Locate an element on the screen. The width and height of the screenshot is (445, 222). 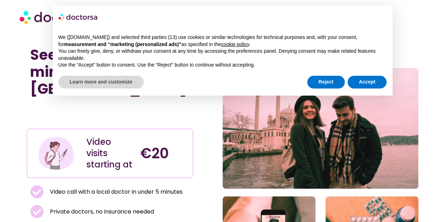
div: Video visits starting at is located at coordinates (110, 153).